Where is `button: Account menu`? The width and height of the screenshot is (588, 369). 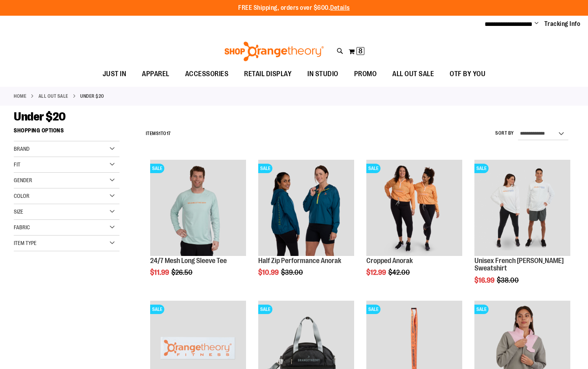
button: Account menu is located at coordinates (537, 24).